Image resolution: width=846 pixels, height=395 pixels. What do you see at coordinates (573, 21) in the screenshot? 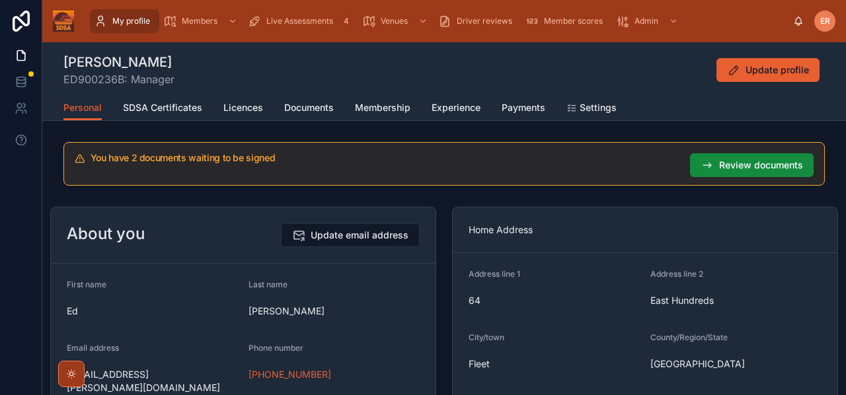
I see `span: Member scores` at bounding box center [573, 21].